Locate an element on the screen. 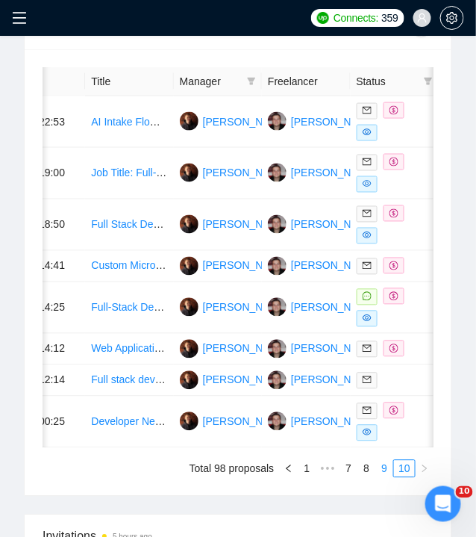 The height and width of the screenshot is (537, 476). td: Full Stack Developer for AI Music Platform is located at coordinates (129, 225).